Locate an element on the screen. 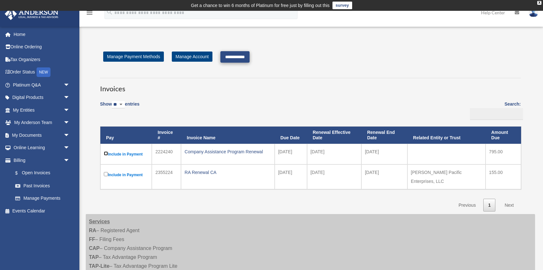  label: Search: is located at coordinates (494, 110).